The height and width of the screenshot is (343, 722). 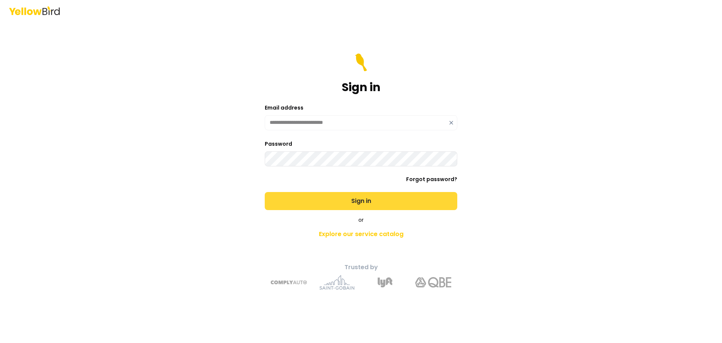 What do you see at coordinates (361, 87) in the screenshot?
I see `h1: Sign in` at bounding box center [361, 87].